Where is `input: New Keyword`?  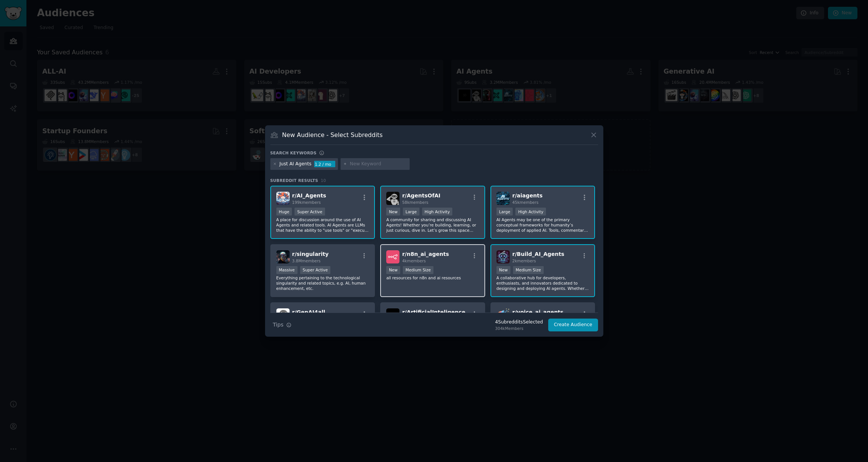
input: New Keyword is located at coordinates (378, 164).